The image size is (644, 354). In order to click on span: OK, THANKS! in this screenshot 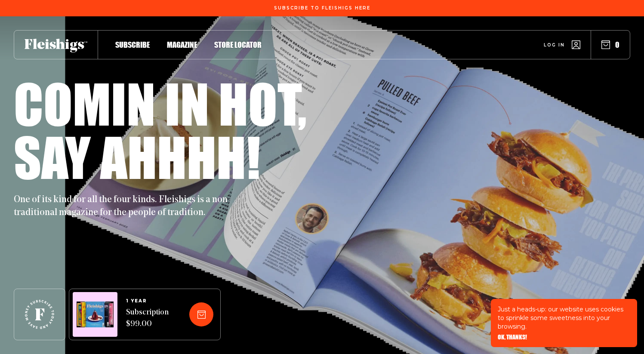, I will do `click(513, 337)`.